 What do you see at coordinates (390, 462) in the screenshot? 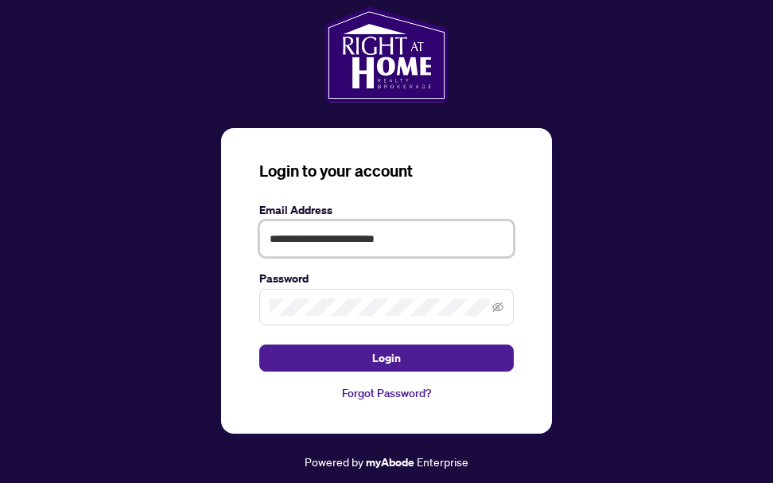
I see `a: myAbode` at bounding box center [390, 462].